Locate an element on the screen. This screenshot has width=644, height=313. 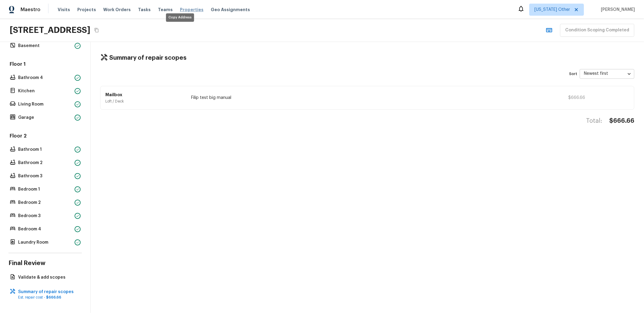
p: Garage is located at coordinates (45, 117).